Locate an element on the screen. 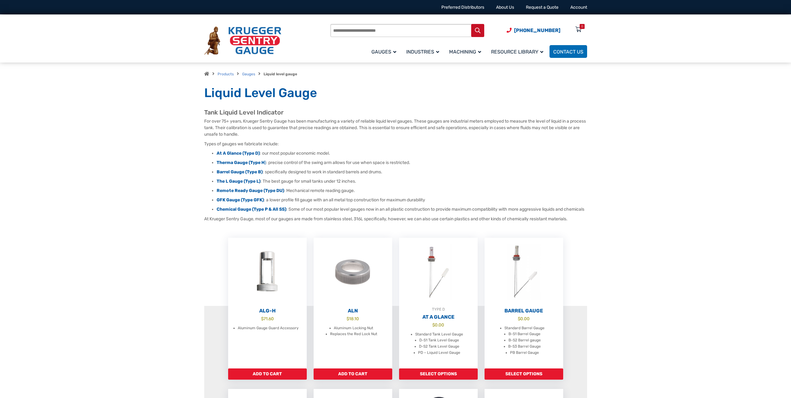 The image size is (791, 398). li: B-S1 Barrel Gauge is located at coordinates (524, 334).